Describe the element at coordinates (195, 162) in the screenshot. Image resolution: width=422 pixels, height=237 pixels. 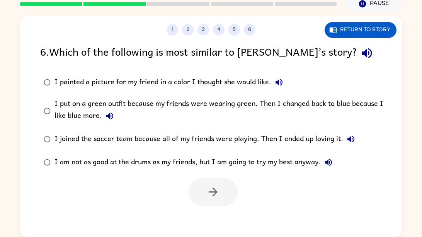
I see `div: I am not as good at the drums as my friends, but I am going to try my best anyway.` at that location.